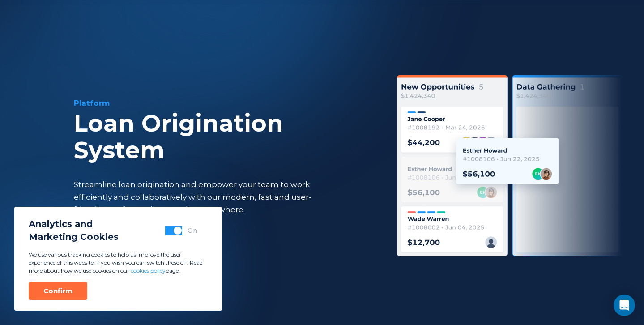 This screenshot has height=325, width=644. I want to click on div: Loan Origination System, so click(224, 137).